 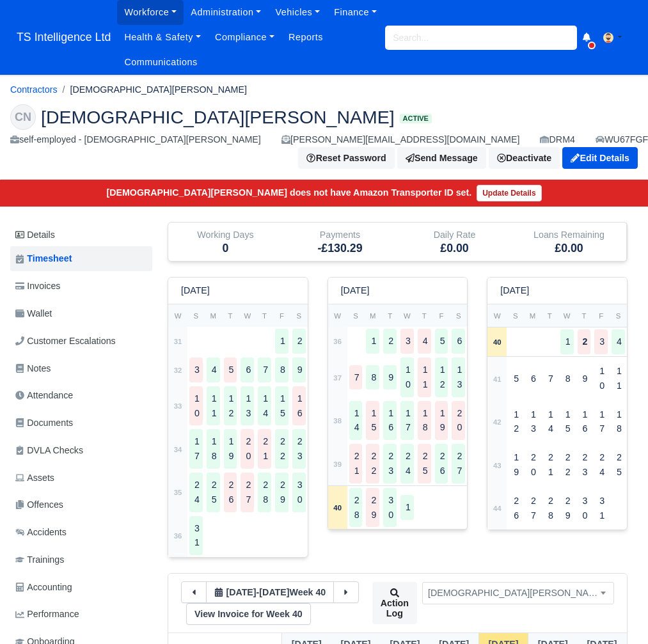 I want to click on a: Documents, so click(x=81, y=423).